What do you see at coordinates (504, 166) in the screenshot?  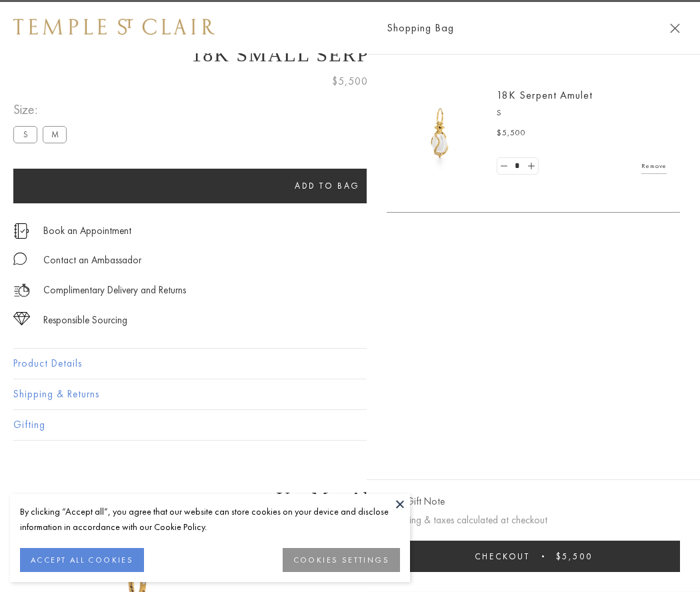 I see `a: Set quantity to 0` at bounding box center [504, 166].